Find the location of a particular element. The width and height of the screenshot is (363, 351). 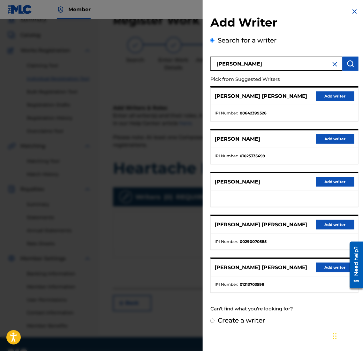

div: Can't find what you're looking for? is located at coordinates (285, 309).